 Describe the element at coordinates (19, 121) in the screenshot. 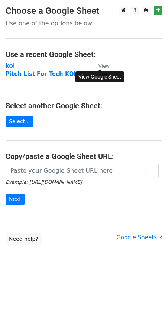

I see `a: Select...` at that location.